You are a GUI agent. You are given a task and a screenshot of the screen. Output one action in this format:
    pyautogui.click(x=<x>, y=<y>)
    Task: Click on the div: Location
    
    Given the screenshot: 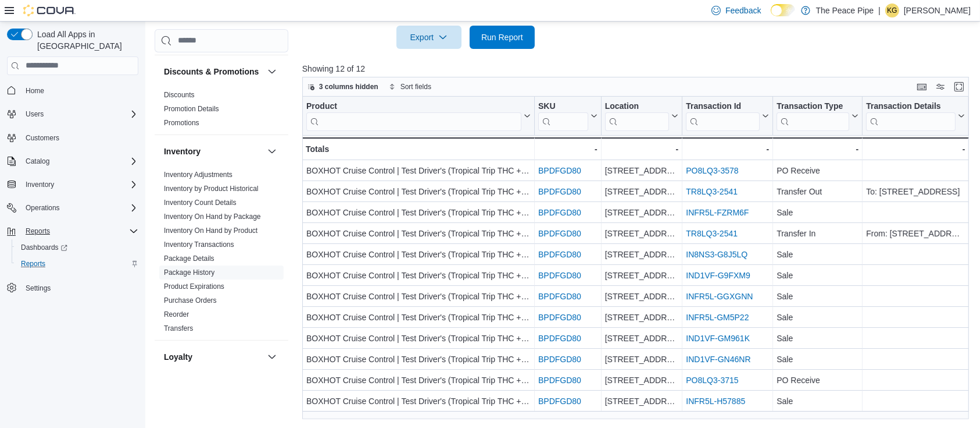 What is the action you would take?
    pyautogui.click(x=637, y=106)
    